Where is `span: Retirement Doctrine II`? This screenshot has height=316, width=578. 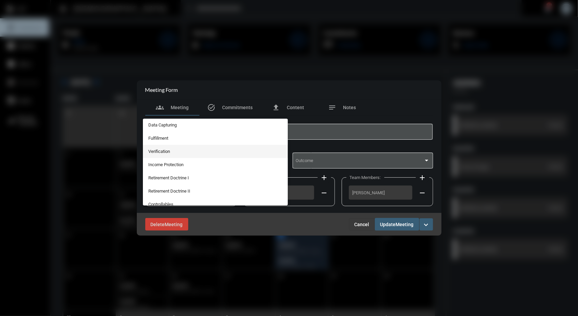 span: Retirement Doctrine II is located at coordinates (215, 191).